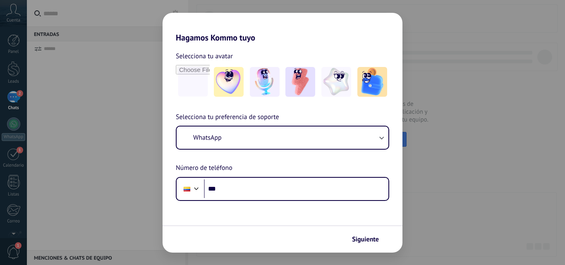 This screenshot has width=565, height=265. Describe the element at coordinates (204, 56) in the screenshot. I see `span: Selecciona tu avatar` at that location.